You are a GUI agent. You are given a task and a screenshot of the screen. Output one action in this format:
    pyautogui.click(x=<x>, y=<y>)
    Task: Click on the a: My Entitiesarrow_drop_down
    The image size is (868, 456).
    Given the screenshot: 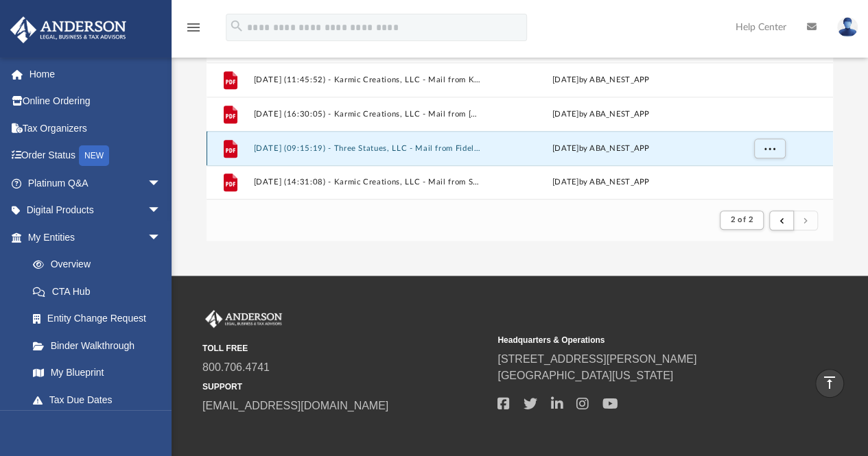 What is the action you would take?
    pyautogui.click(x=96, y=238)
    